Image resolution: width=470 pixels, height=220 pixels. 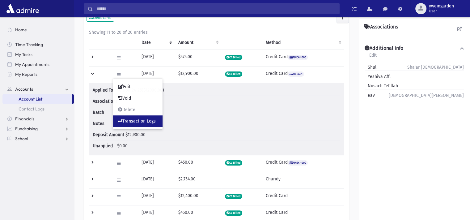 What do you see at coordinates (216, 9) in the screenshot?
I see `input: Search` at bounding box center [216, 9].